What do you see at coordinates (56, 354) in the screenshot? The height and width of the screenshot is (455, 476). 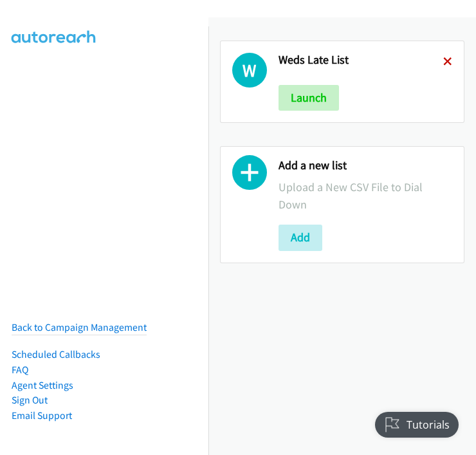 I see `a: Scheduled Callbacks` at bounding box center [56, 354].